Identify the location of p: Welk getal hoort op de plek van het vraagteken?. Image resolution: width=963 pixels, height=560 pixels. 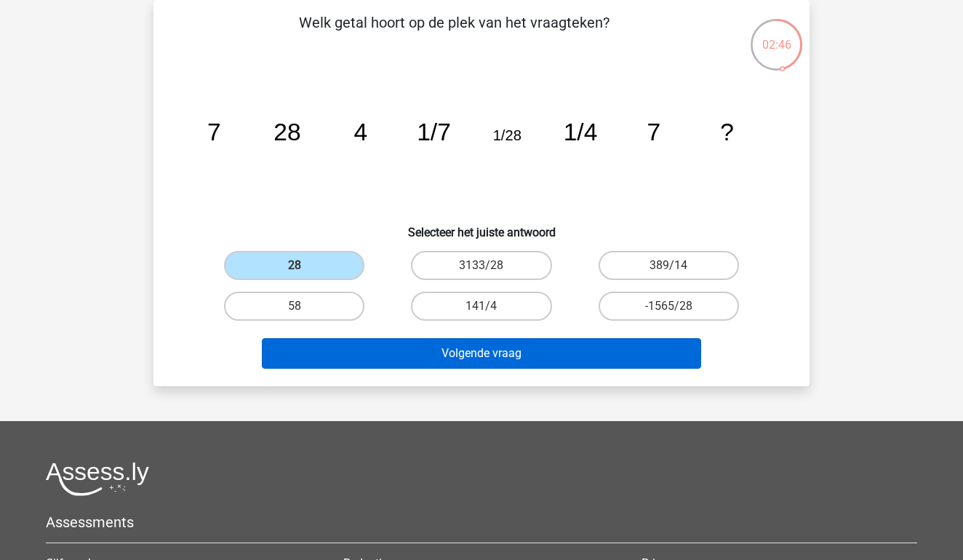
(454, 34).